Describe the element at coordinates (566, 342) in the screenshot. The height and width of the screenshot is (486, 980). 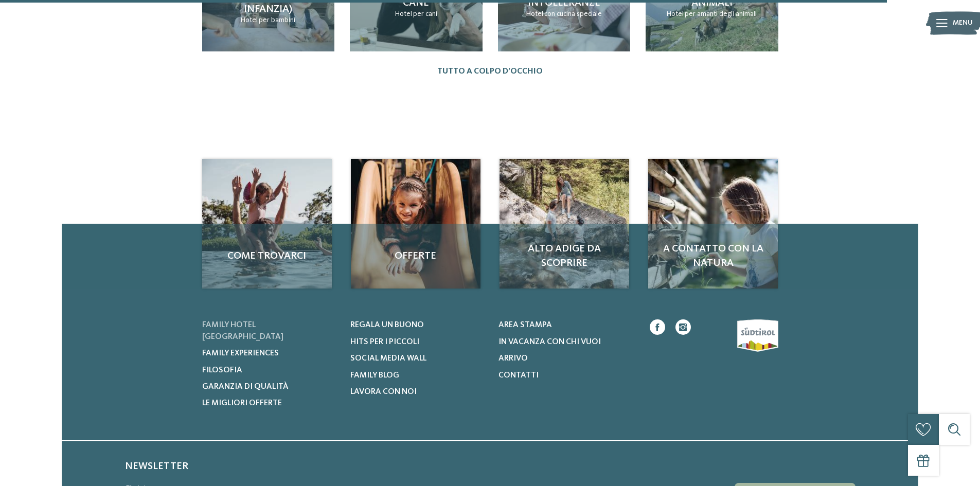
I see `a: In vacanza con chi vuoi` at that location.